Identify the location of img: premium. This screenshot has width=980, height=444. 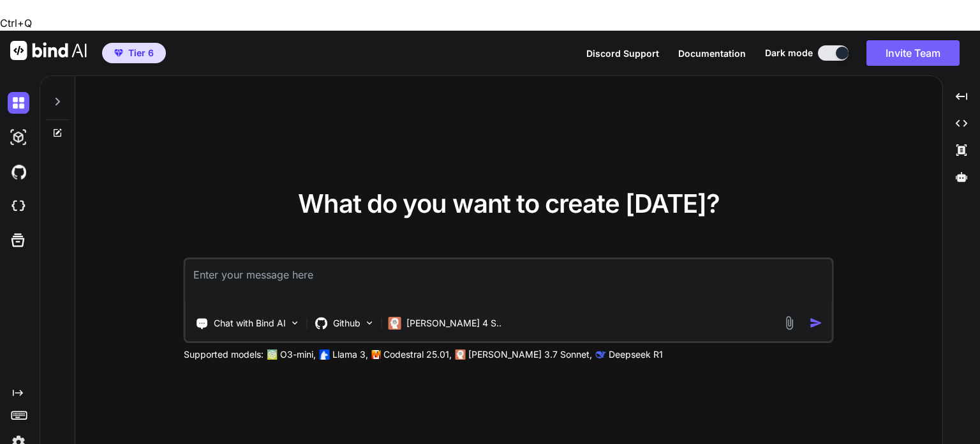
(118, 53).